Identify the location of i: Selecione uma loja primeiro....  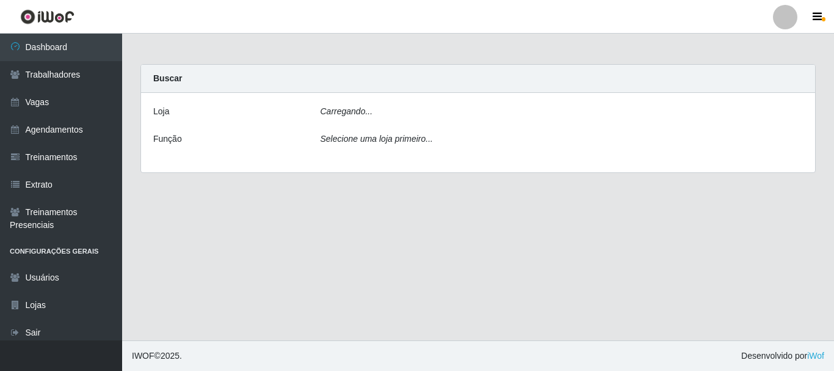
(377, 139).